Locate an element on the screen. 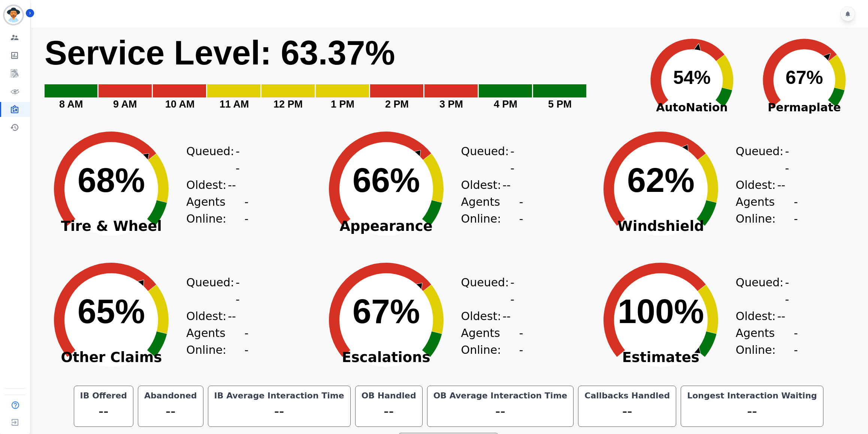  span: Windshield is located at coordinates (660, 226).